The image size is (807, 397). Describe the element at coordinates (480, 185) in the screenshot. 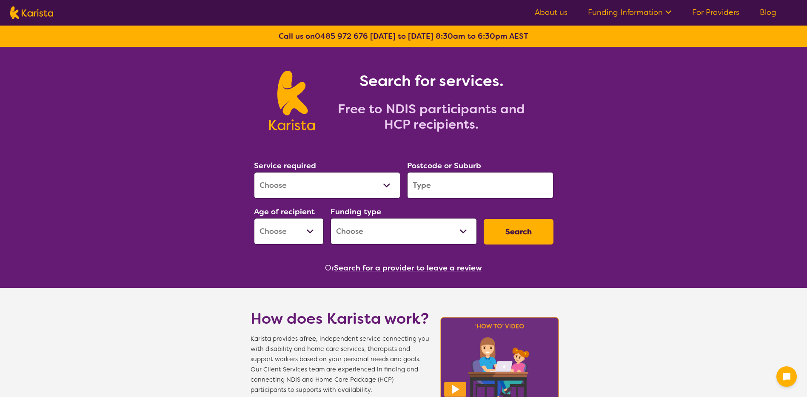

I see `input: Type` at that location.